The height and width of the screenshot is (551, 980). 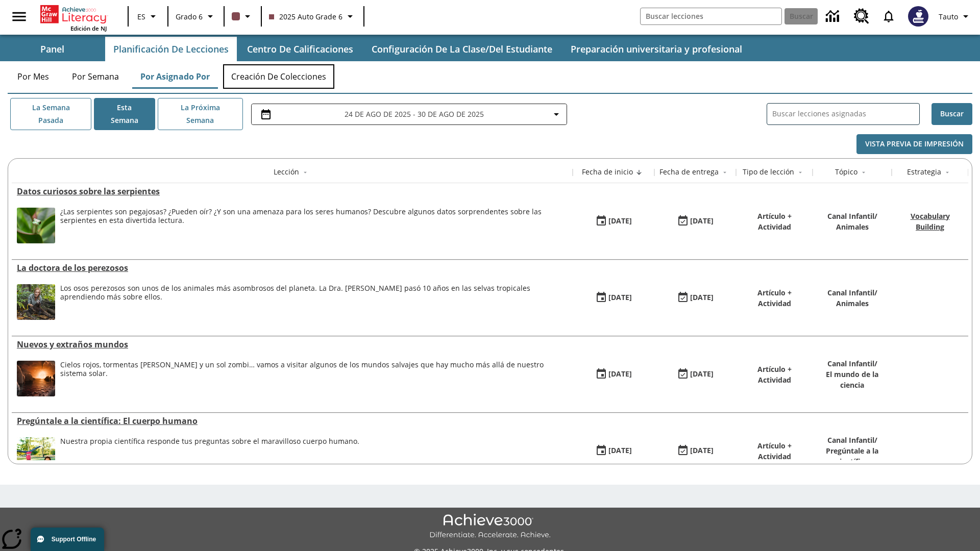 What do you see at coordinates (409, 114) in the screenshot?
I see `button: Seleccione el intervalo de fechas opción del menú` at bounding box center [409, 114].